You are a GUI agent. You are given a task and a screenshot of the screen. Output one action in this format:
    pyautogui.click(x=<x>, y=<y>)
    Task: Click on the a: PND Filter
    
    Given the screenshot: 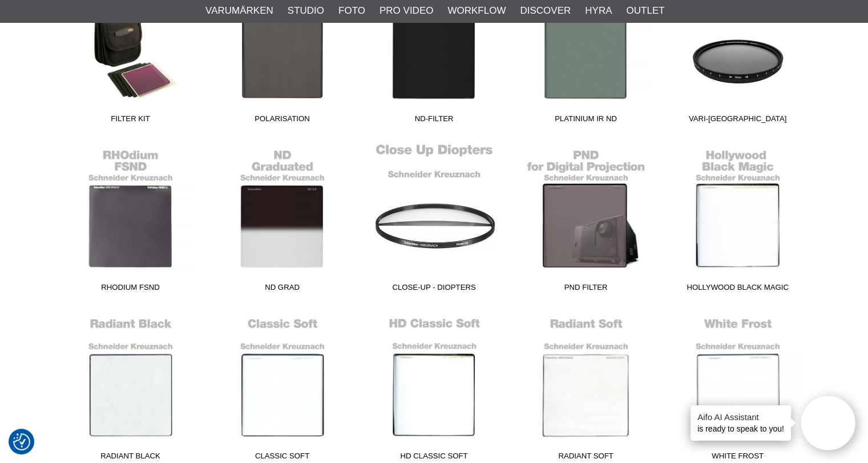 What is the action you would take?
    pyautogui.click(x=586, y=220)
    